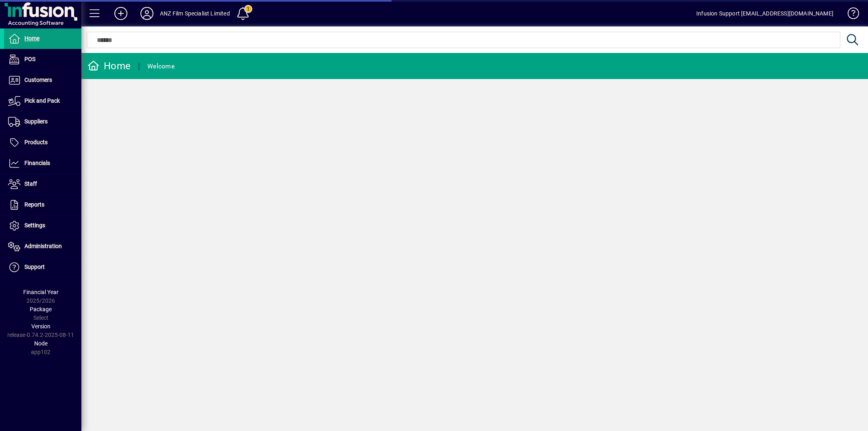  Describe the element at coordinates (32, 38) in the screenshot. I see `span: Home` at that location.